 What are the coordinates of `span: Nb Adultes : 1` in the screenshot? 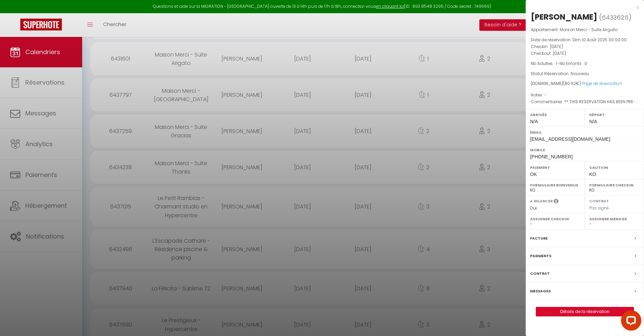 It's located at (544, 63).